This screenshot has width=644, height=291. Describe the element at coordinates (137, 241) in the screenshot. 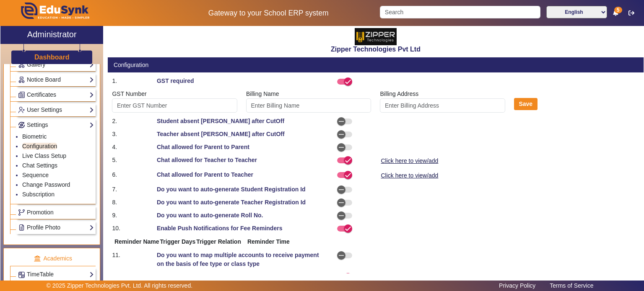

I see `th: Reminder Name` at that location.